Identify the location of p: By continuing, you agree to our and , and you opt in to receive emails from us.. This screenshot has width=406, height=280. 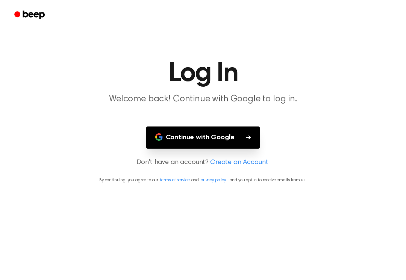
(203, 180).